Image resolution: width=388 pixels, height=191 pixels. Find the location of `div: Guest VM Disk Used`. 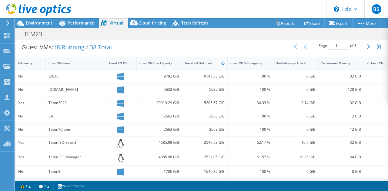

div: Guest VM Disk Used is located at coordinates (201, 63).